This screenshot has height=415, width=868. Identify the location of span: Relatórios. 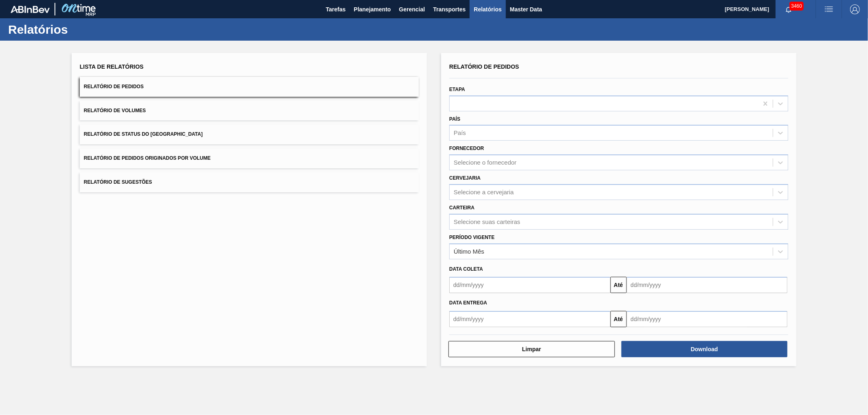
(487, 9).